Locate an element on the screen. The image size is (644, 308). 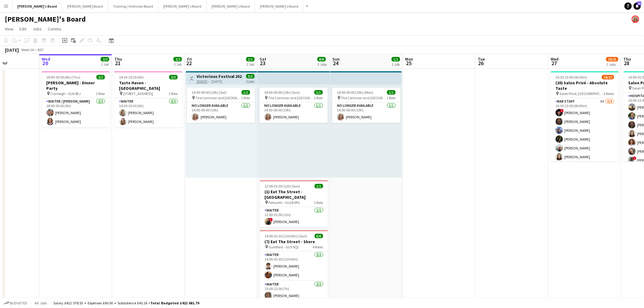
span: 28 is located at coordinates (627, 63).